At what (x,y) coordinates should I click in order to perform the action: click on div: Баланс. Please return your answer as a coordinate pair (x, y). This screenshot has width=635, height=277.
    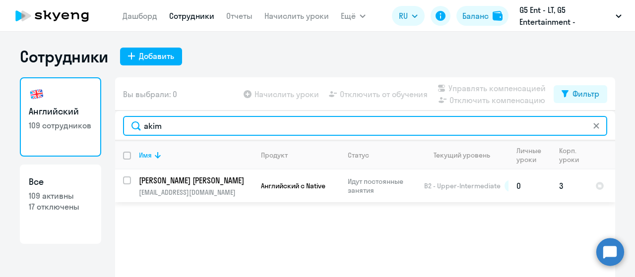
    Looking at the image, I should click on (475, 16).